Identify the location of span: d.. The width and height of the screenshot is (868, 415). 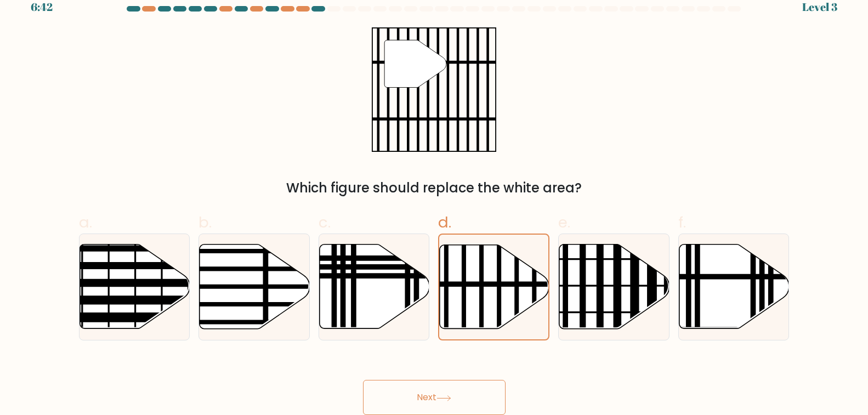
(445, 222).